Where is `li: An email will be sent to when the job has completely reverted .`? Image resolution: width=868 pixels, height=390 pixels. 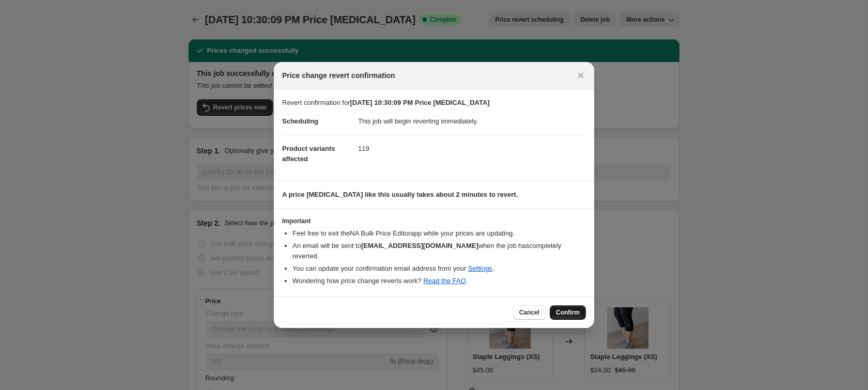
li: An email will be sent to when the job has completely reverted . is located at coordinates (439, 251).